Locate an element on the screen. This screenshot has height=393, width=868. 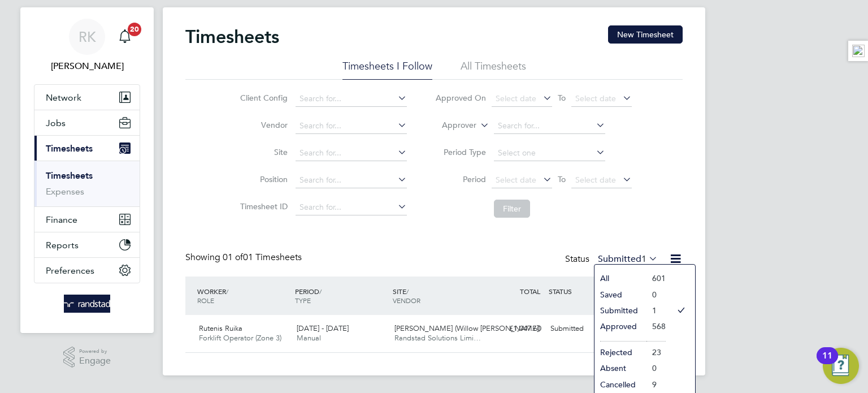
div: STATUS is located at coordinates (576, 291).